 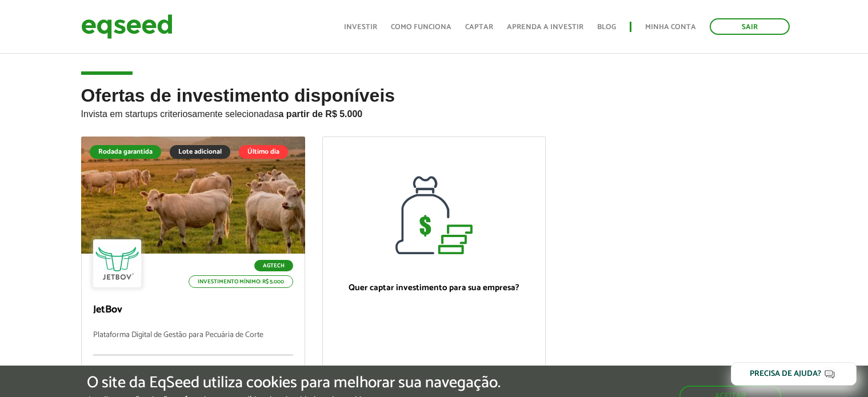 I want to click on div: Lote adicional, so click(x=200, y=152).